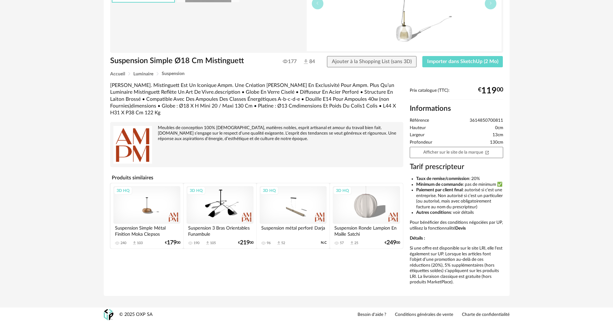 The width and height of the screenshot is (613, 322). Describe the element at coordinates (245, 243) in the screenshot. I see `span: 219` at that location.